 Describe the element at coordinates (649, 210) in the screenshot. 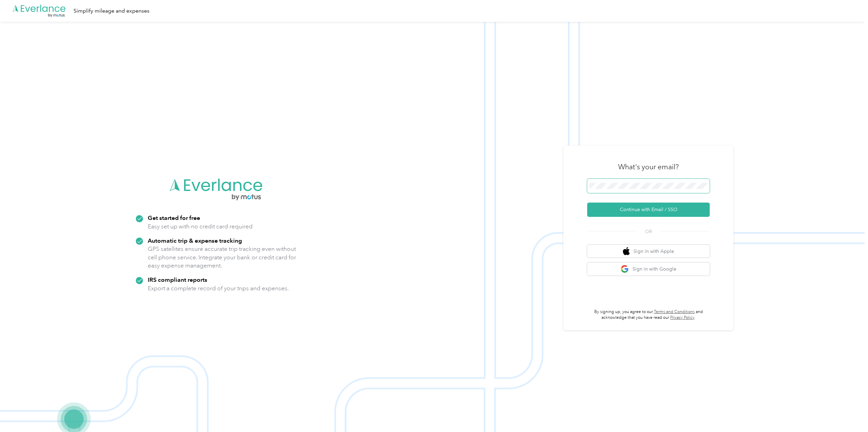

I see `button: Continue with Email / SSO` at that location.